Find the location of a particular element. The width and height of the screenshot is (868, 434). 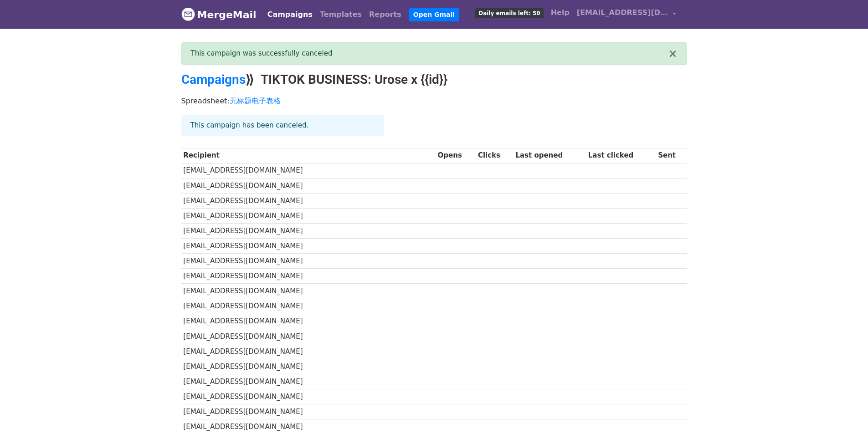

th: Sent is located at coordinates (671, 155).